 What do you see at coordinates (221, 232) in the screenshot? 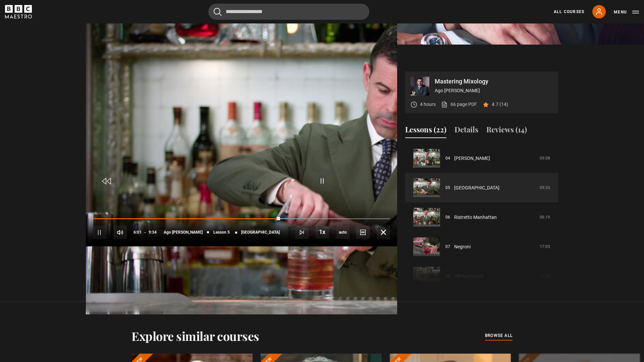
I see `span: Lesson 5` at bounding box center [221, 232].